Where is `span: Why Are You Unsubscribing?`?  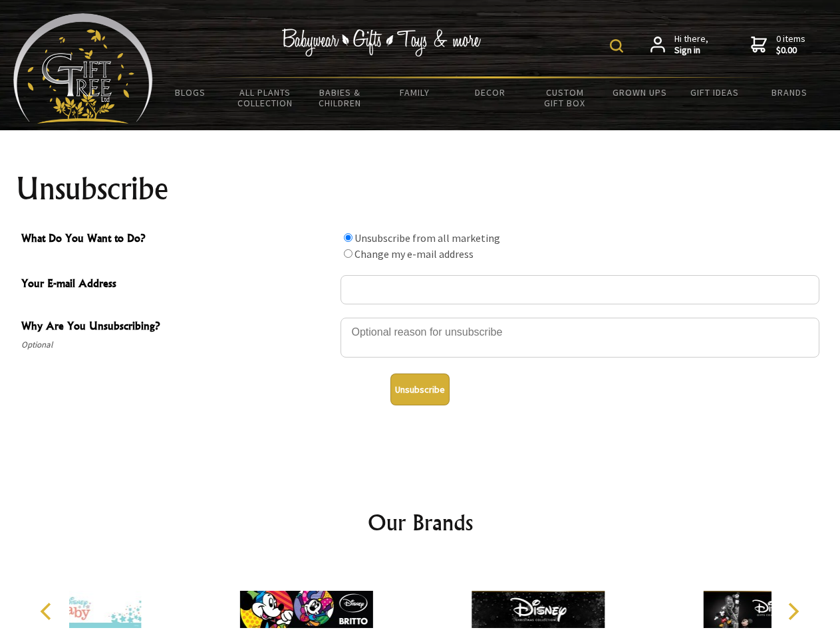 span: Why Are You Unsubscribing? is located at coordinates (178, 327).